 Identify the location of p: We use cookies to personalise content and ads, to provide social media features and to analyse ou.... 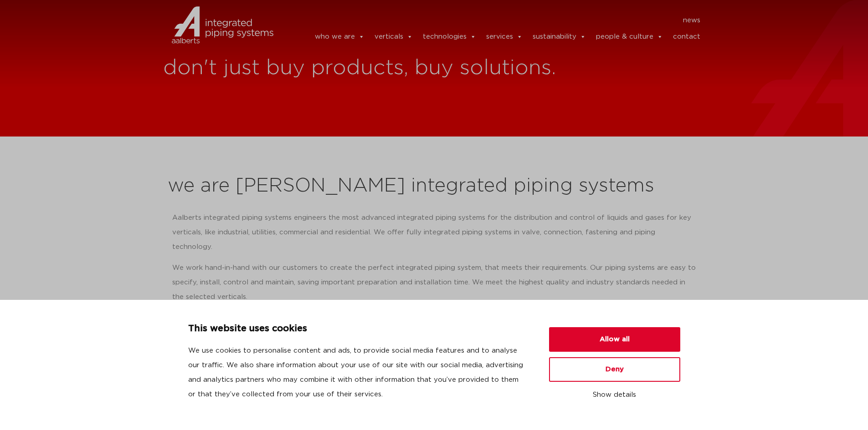
(358, 373).